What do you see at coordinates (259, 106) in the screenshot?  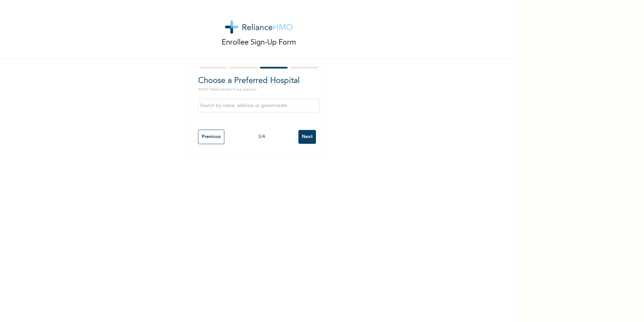 I see `input: Search by name, address or governorate` at bounding box center [259, 106].